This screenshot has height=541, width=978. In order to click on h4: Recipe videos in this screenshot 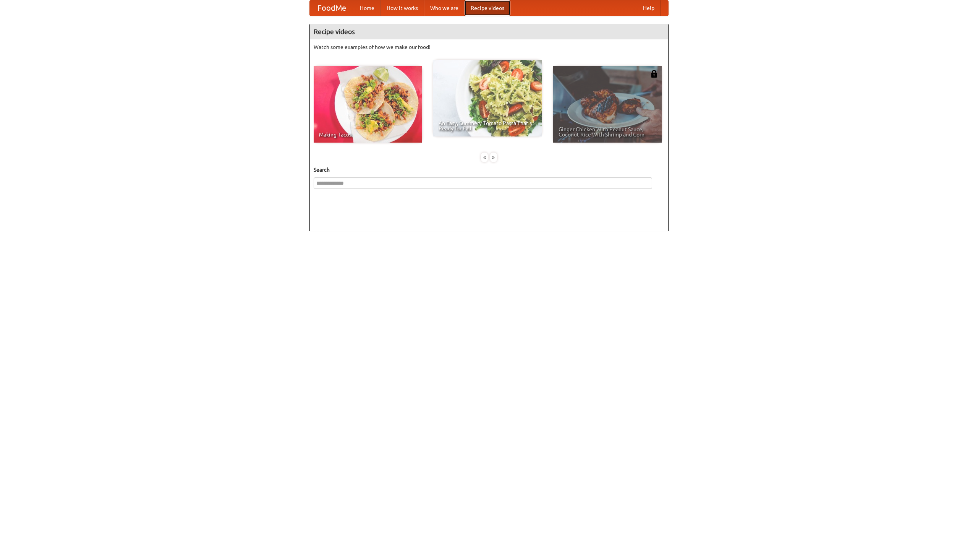, I will do `click(489, 32)`.